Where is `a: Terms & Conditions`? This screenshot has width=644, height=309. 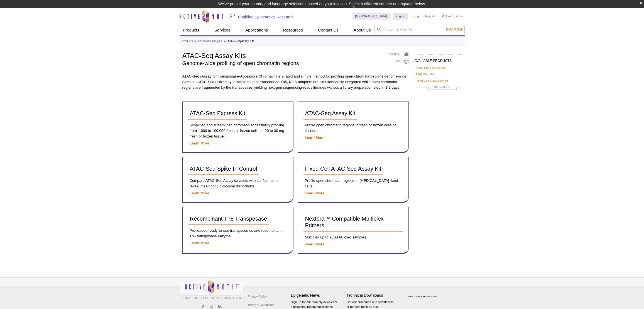
a: Terms & Conditions is located at coordinates (261, 304).